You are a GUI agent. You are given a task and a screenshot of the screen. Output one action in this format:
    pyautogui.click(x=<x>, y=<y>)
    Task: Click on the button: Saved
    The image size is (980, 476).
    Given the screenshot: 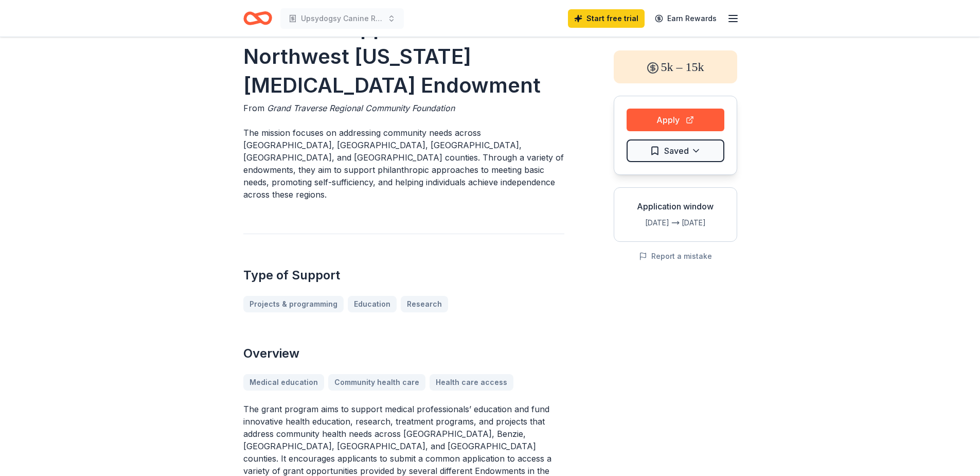 What is the action you would take?
    pyautogui.click(x=676, y=151)
    